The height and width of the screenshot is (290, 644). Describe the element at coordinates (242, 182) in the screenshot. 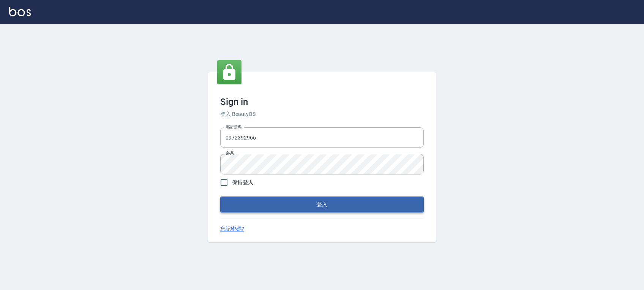

I see `span: 保持登入` at that location.